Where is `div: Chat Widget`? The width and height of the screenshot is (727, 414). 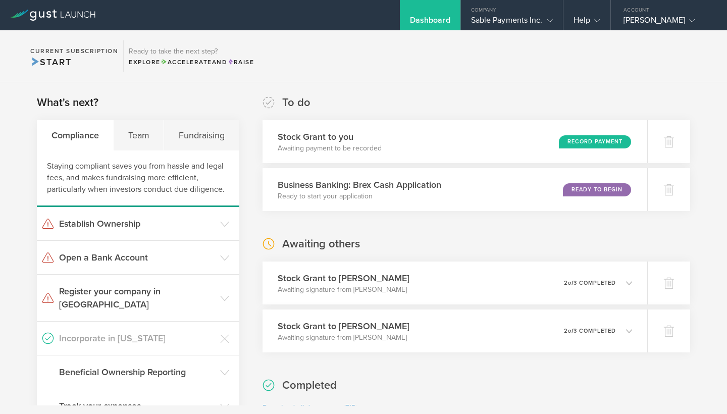 div: Chat Widget is located at coordinates (702, 390).